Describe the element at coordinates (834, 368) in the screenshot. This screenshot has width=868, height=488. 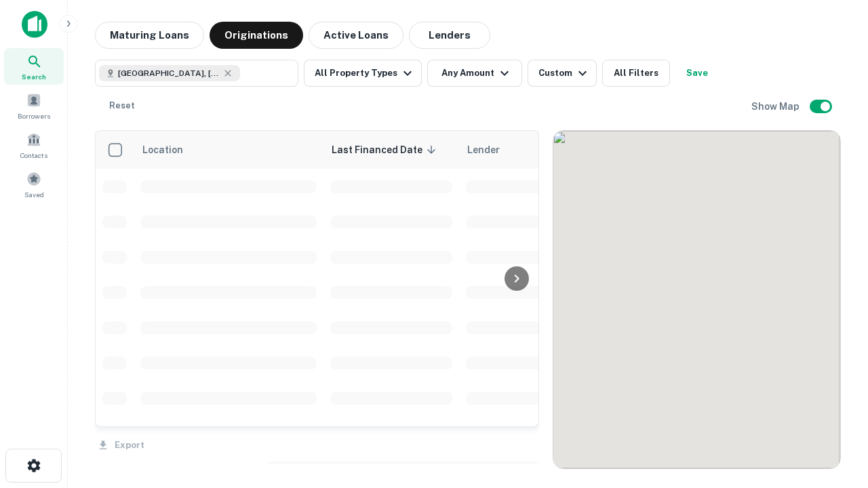
I see `div: Chat Widget` at that location.